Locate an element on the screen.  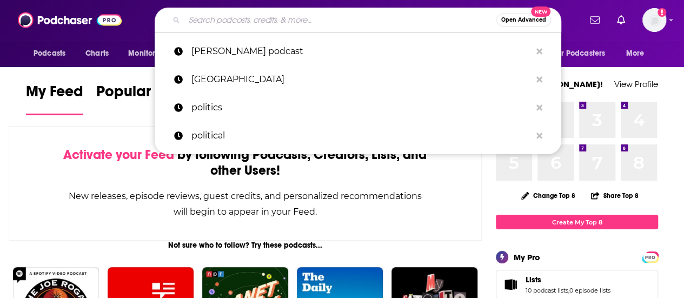
span: Activate your Feed is located at coordinates (118, 155).